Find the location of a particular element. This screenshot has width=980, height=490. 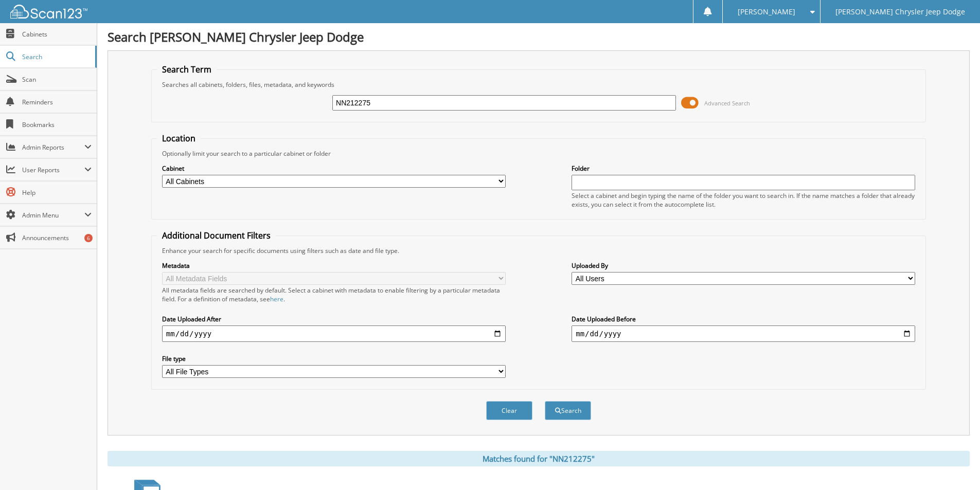

span: Help is located at coordinates (56, 192).